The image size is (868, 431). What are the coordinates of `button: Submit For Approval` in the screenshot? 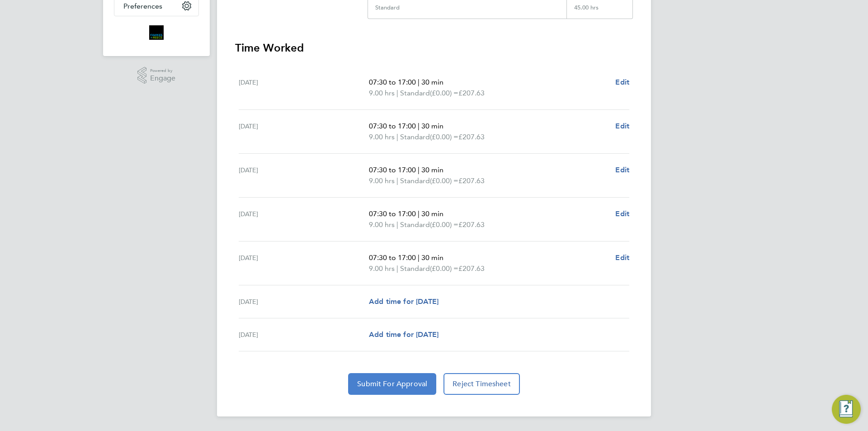 It's located at (392, 384).